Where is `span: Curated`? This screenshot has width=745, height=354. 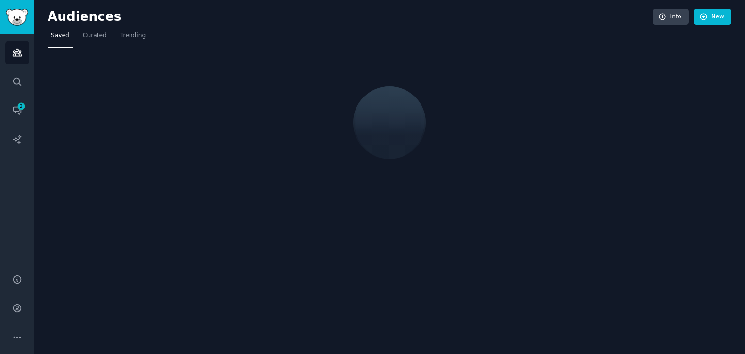
span: Curated is located at coordinates (95, 36).